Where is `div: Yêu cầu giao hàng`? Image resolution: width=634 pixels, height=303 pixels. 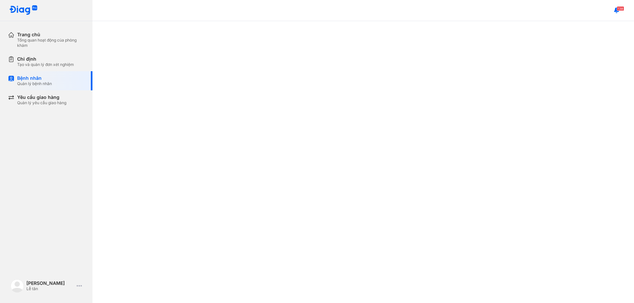
div: Yêu cầu giao hàng is located at coordinates (42, 97).